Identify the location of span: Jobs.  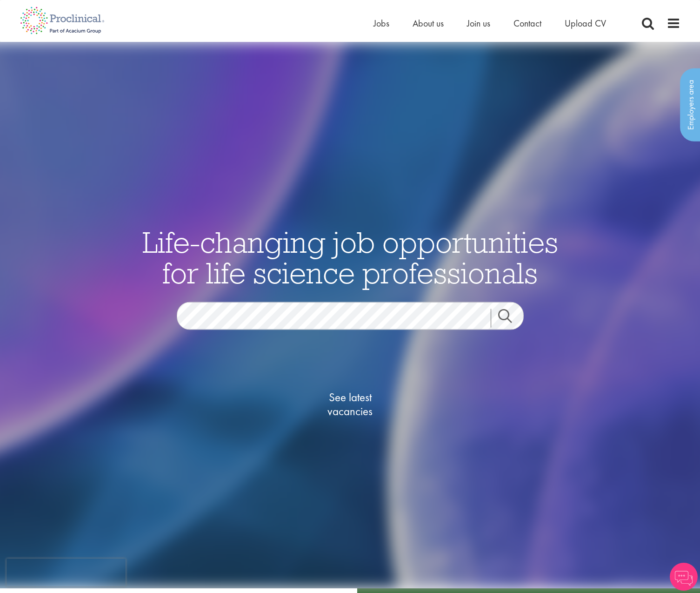
(381, 23).